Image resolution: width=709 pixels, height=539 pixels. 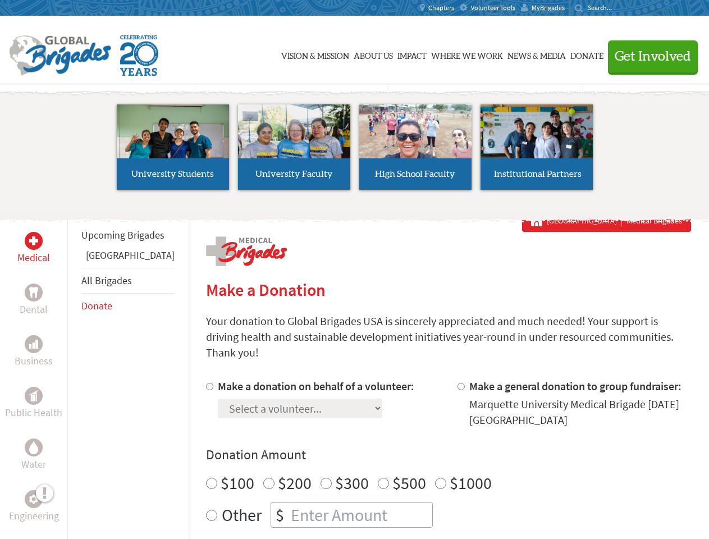 I want to click on div: Public Health, so click(x=34, y=396).